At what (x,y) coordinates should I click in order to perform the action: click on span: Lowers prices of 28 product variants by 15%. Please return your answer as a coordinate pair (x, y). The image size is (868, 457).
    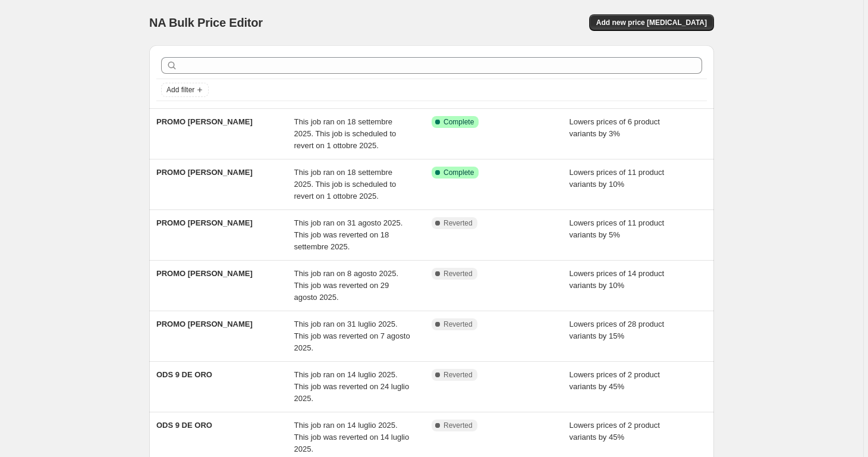
    Looking at the image, I should click on (617, 330).